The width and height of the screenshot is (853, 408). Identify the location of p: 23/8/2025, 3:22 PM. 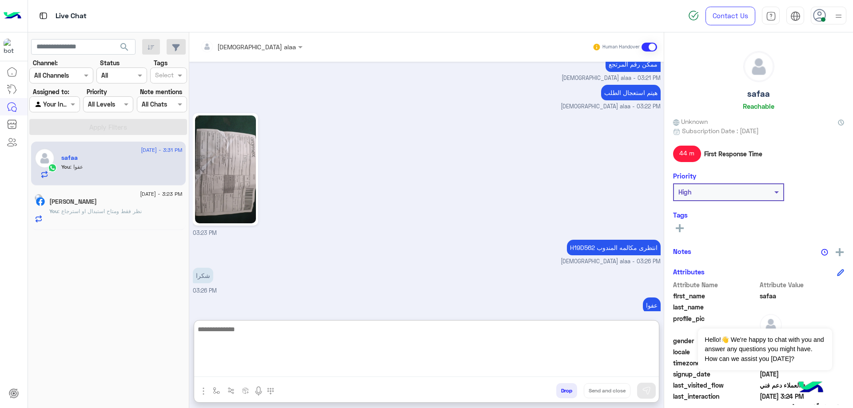
(631, 92).